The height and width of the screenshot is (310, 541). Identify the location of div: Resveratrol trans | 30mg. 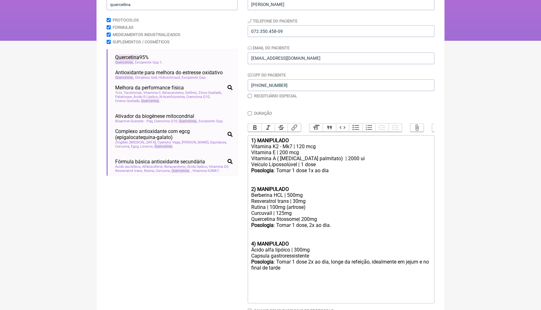
(341, 201).